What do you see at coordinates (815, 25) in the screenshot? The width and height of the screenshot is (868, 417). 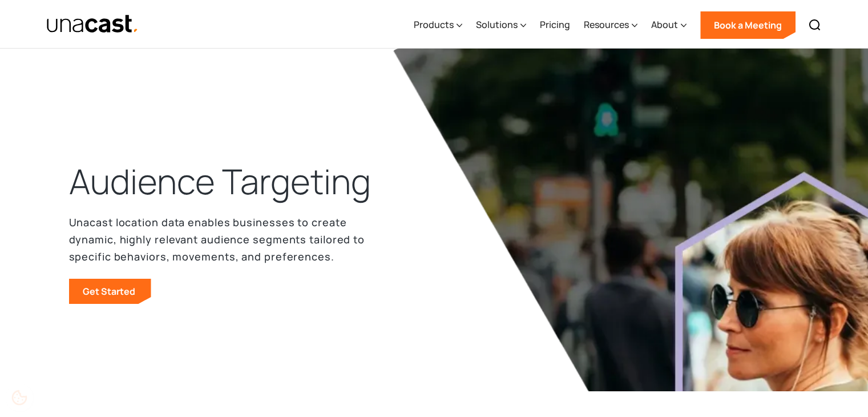 I see `img: Search icon` at bounding box center [815, 25].